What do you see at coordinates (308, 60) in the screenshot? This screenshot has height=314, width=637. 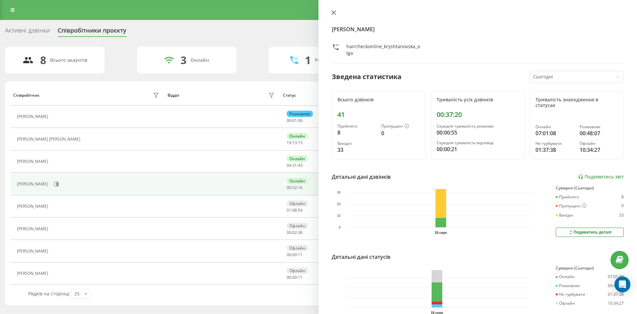 I see `div: 1` at bounding box center [308, 60].